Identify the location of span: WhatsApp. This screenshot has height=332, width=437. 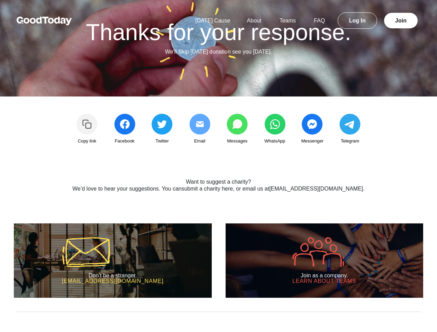
(275, 141).